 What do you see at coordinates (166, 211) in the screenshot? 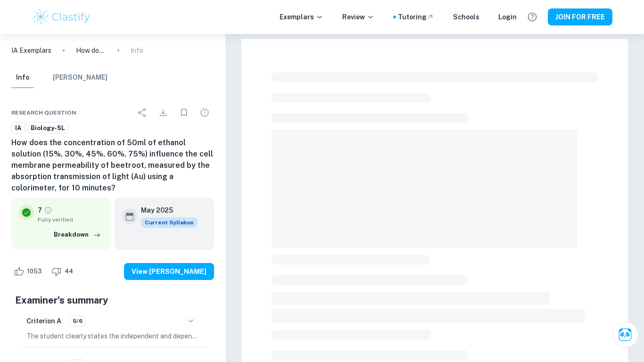
I see `h6: May 2025` at bounding box center [166, 211].